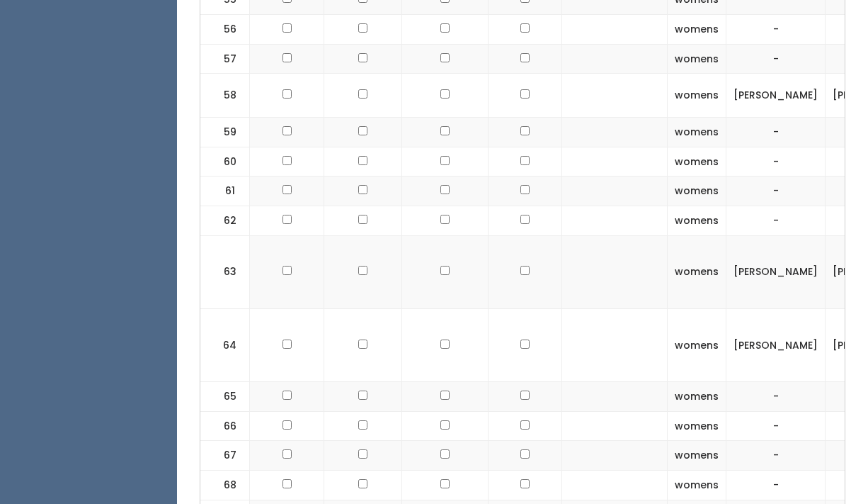 The image size is (868, 504). What do you see at coordinates (225, 59) in the screenshot?
I see `td: 57` at bounding box center [225, 59].